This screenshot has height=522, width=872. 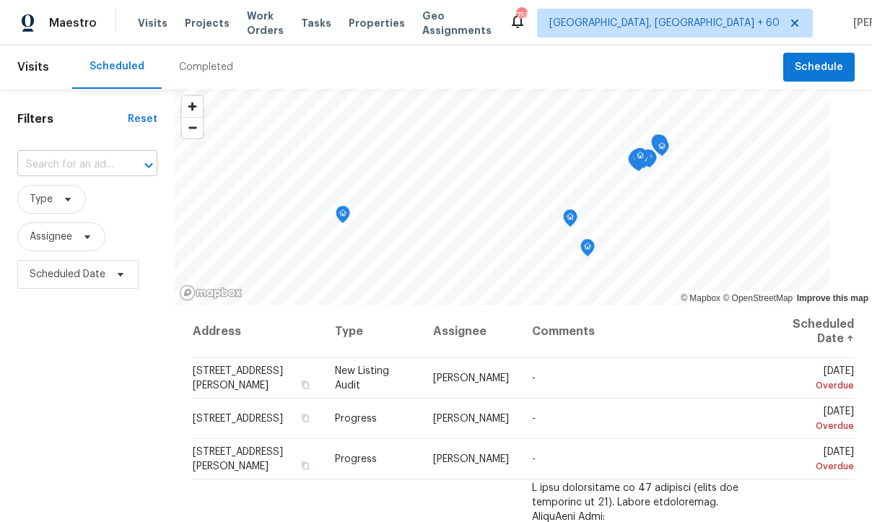 I want to click on span: Geo Assignments, so click(x=457, y=23).